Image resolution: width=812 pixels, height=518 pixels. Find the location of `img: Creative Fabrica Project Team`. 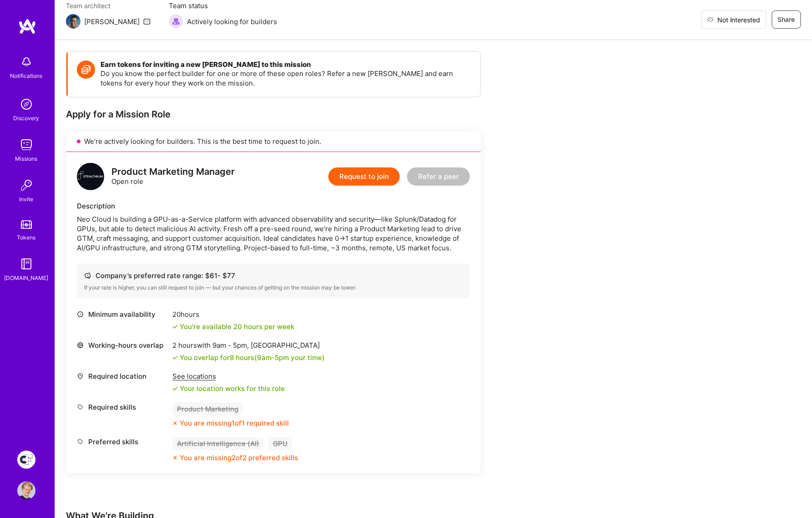

img: Creative Fabrica Project Team is located at coordinates (27, 459).